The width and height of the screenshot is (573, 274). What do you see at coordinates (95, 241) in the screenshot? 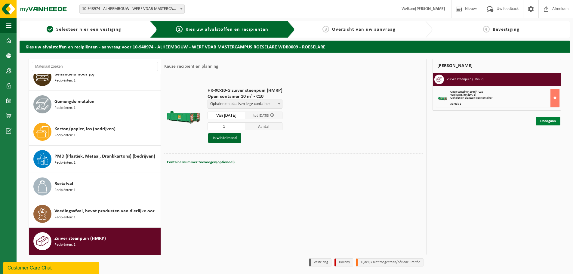
I see `button: Zuiver steenpuin (HMRP) Recipiënten: 1` at bounding box center [95, 241].